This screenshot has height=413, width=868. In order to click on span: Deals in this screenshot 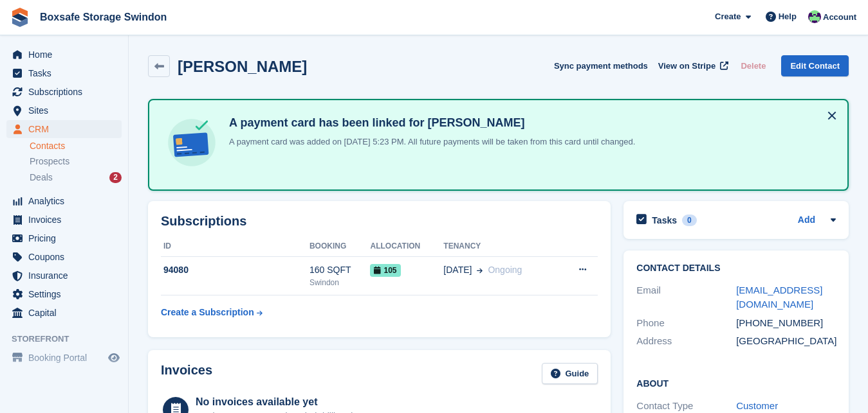, I will do `click(41, 177)`.